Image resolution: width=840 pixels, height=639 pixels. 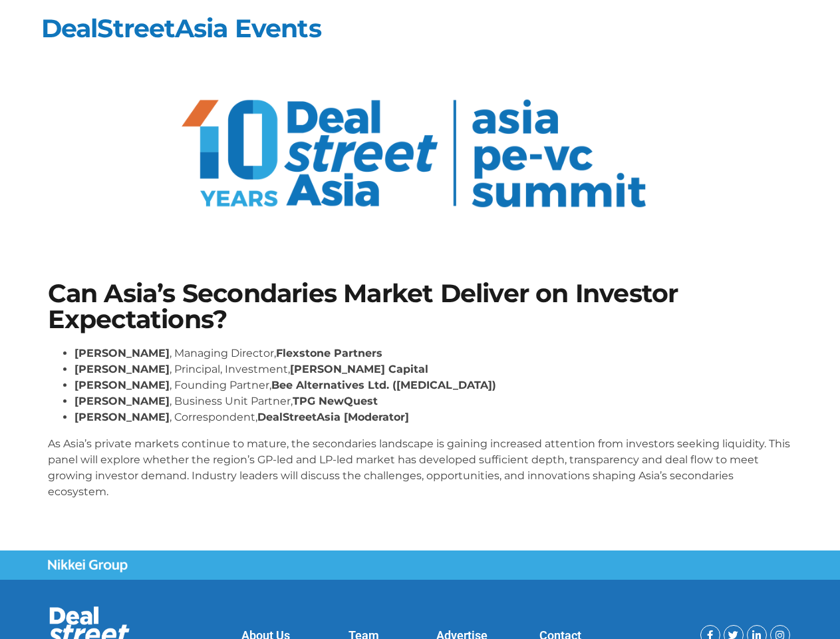 What do you see at coordinates (434, 385) in the screenshot?
I see `li: , Founding Partner,` at bounding box center [434, 385].